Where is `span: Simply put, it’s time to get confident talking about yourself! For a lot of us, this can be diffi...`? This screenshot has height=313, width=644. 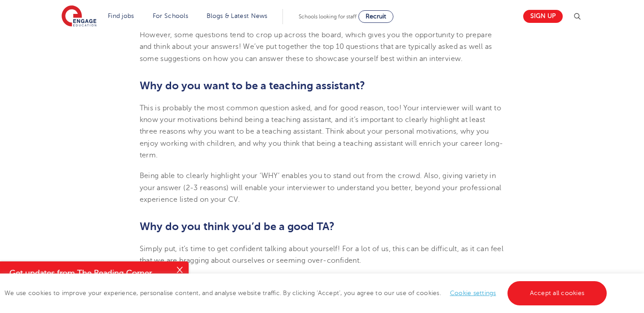
span: Simply put, it’s time to get confident talking about yourself! For a lot of us, this can be diffi... is located at coordinates (321, 255).